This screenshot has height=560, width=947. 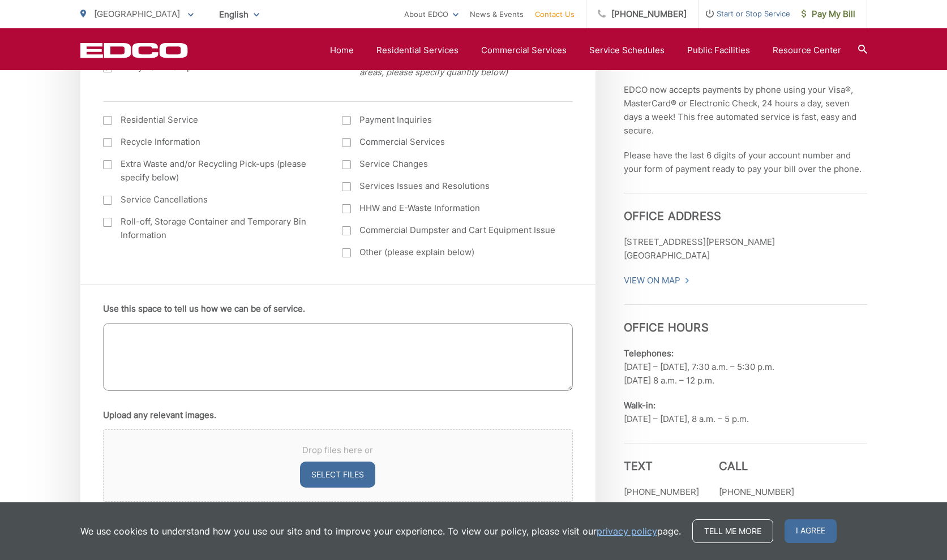 What do you see at coordinates (661, 466) in the screenshot?
I see `h3: Text` at bounding box center [661, 466].